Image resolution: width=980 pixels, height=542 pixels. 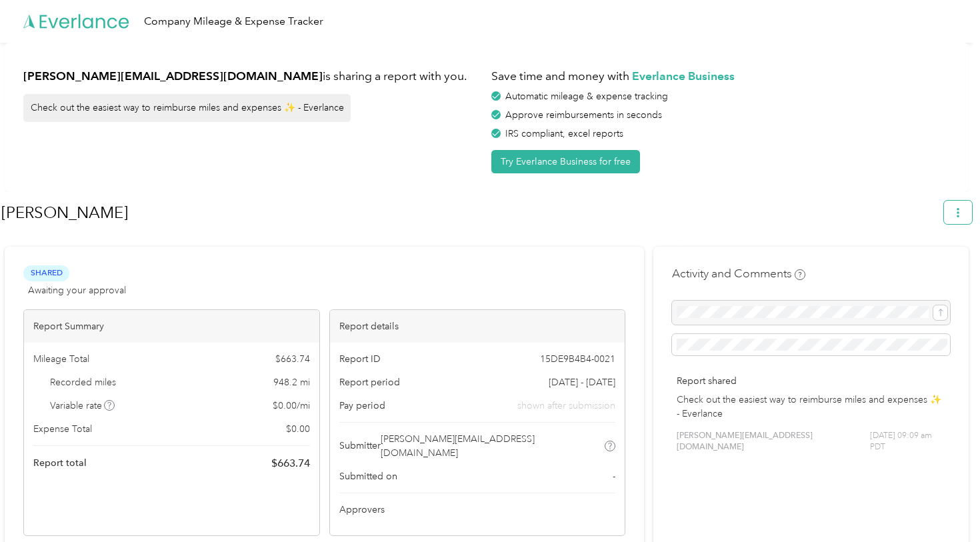 I want to click on div: Report Summary, so click(x=171, y=326).